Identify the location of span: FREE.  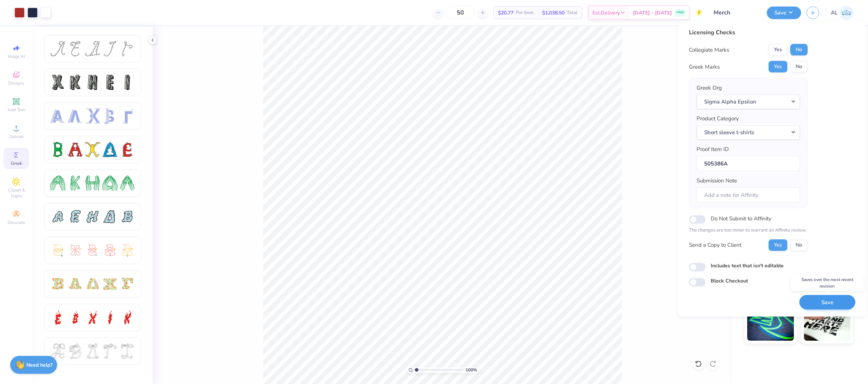
(680, 13).